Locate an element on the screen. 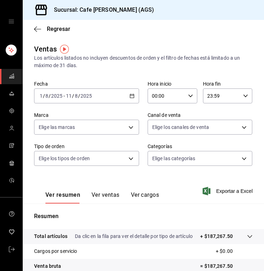  div: Los artículos listados no incluyen descuentos de orden y el filtro de fechas está limitado a un m... is located at coordinates (143, 62).